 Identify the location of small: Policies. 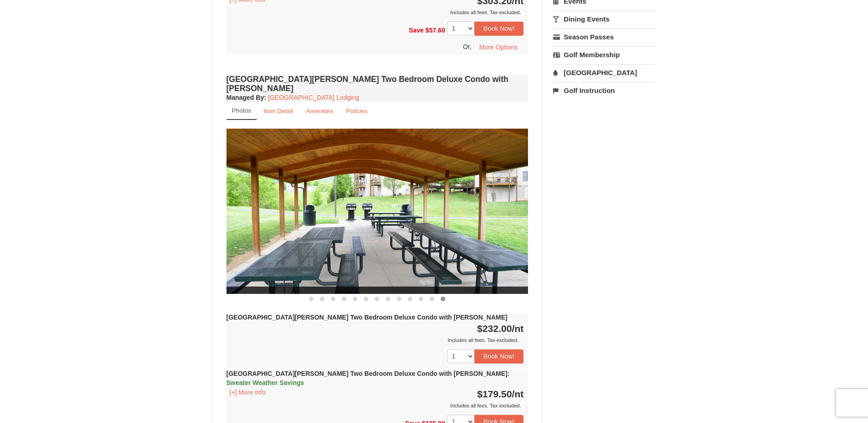
(357, 111).